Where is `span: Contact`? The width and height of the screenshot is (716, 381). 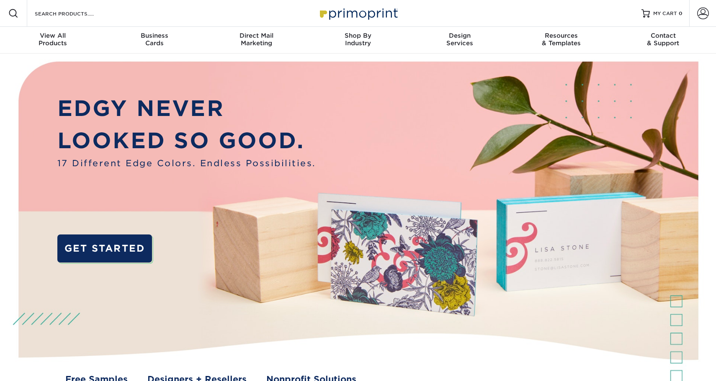 span: Contact is located at coordinates (663, 36).